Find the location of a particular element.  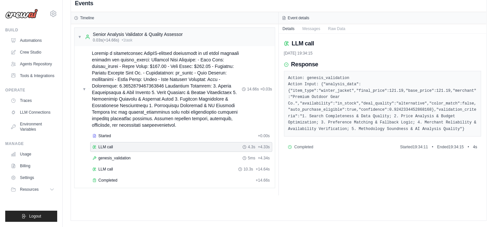

div: Chat Widget is located at coordinates (481, 211).